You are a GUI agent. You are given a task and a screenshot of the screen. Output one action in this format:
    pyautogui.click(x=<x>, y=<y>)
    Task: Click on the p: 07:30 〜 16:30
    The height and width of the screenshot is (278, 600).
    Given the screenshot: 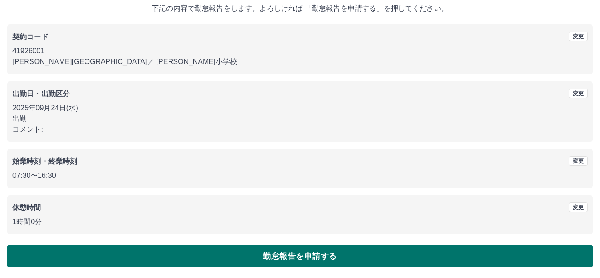 What is the action you would take?
    pyautogui.click(x=300, y=176)
    